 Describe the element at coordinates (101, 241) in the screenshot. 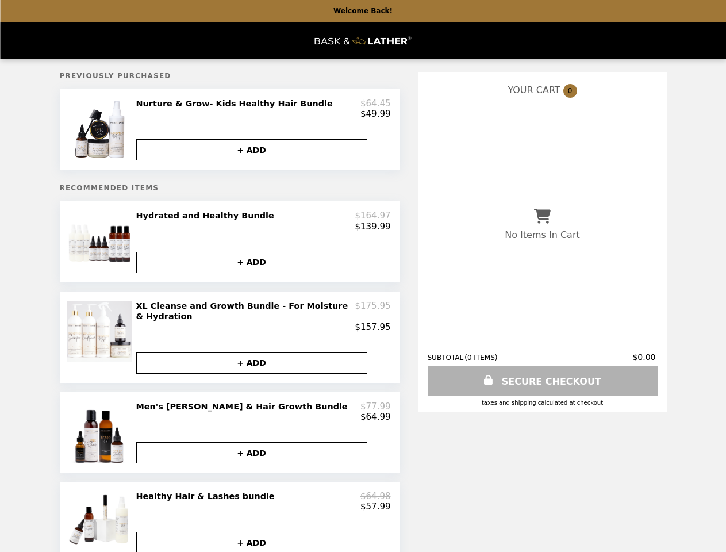

I see `img: Hydrated and Healthy Bundle` at that location.